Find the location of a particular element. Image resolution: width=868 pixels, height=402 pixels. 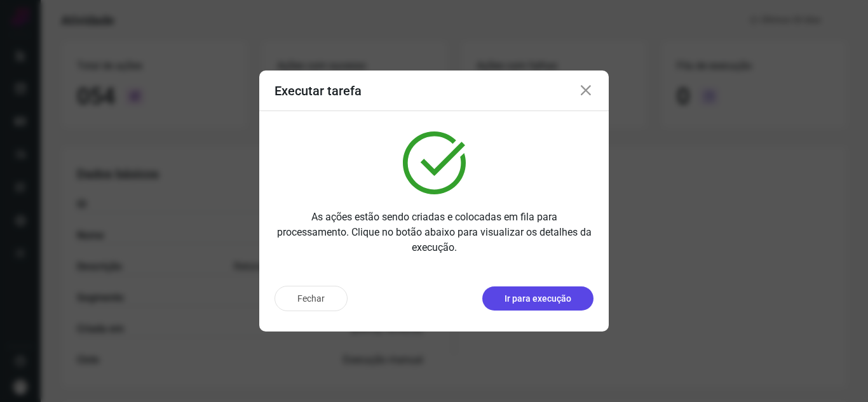

p: Ir para execução is located at coordinates (538, 299).